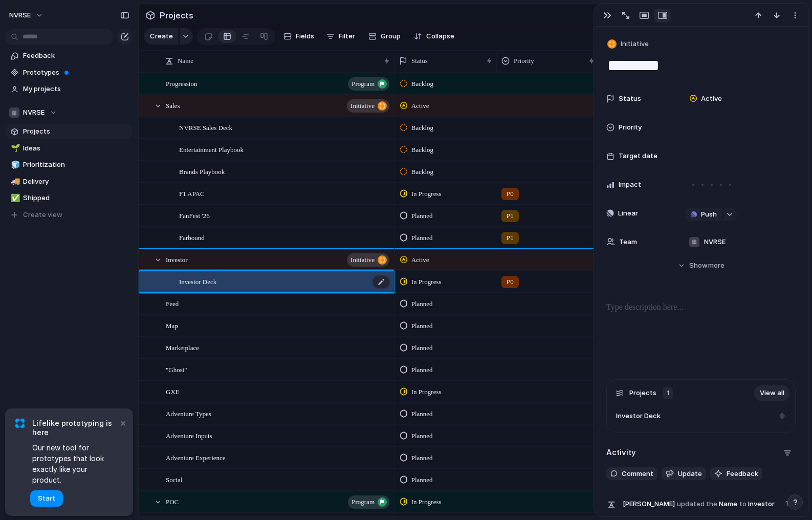 The image size is (812, 520). I want to click on span: Map, so click(172, 325).